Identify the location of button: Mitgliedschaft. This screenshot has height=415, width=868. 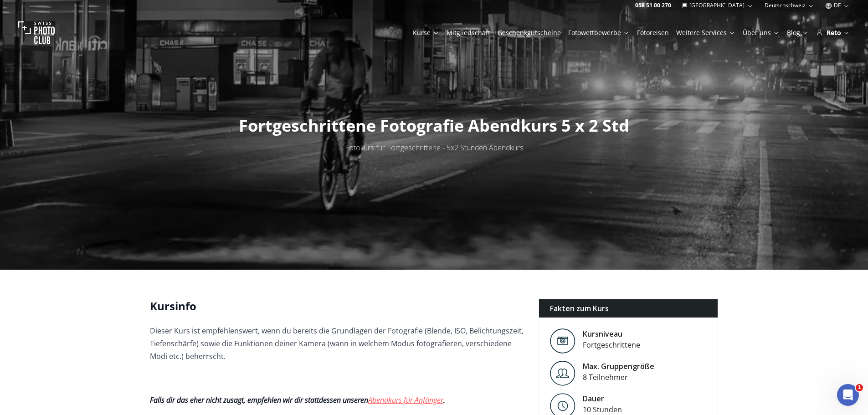
(468, 33).